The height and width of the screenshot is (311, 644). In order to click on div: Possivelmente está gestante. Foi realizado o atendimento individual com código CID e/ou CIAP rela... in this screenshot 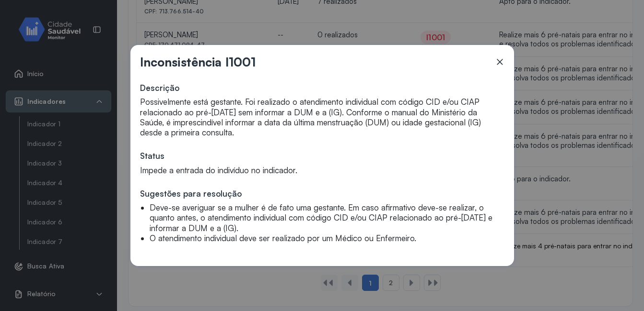, I will do `click(321, 110)`.